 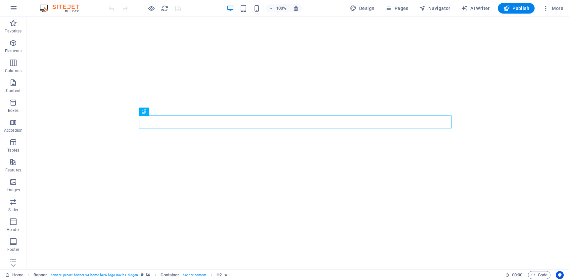 I want to click on p: Elements, so click(x=13, y=51).